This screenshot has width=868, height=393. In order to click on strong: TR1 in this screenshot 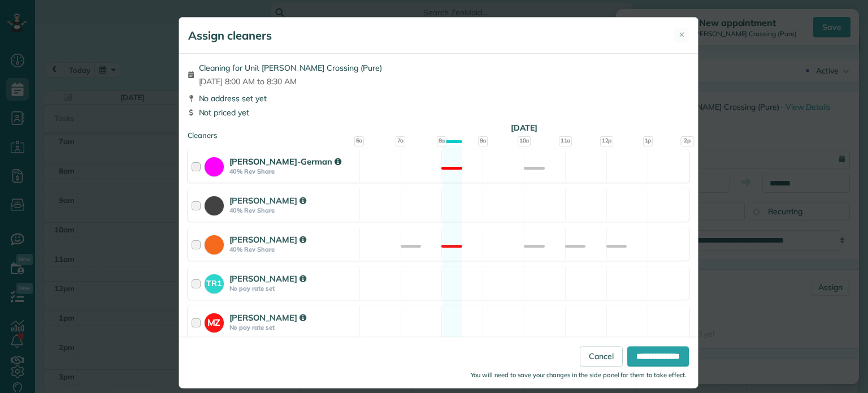, I will do `click(214, 282)`.